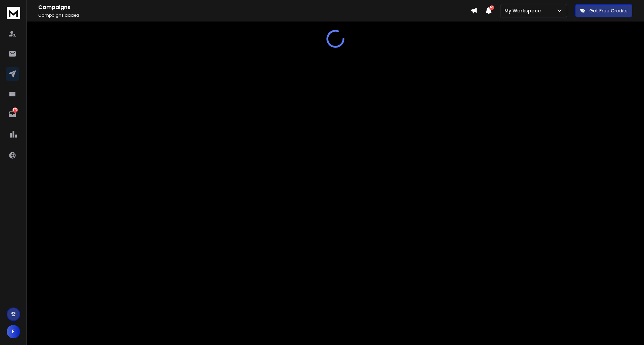 This screenshot has height=345, width=644. What do you see at coordinates (254, 15) in the screenshot?
I see `p: Campaigns added` at bounding box center [254, 15].